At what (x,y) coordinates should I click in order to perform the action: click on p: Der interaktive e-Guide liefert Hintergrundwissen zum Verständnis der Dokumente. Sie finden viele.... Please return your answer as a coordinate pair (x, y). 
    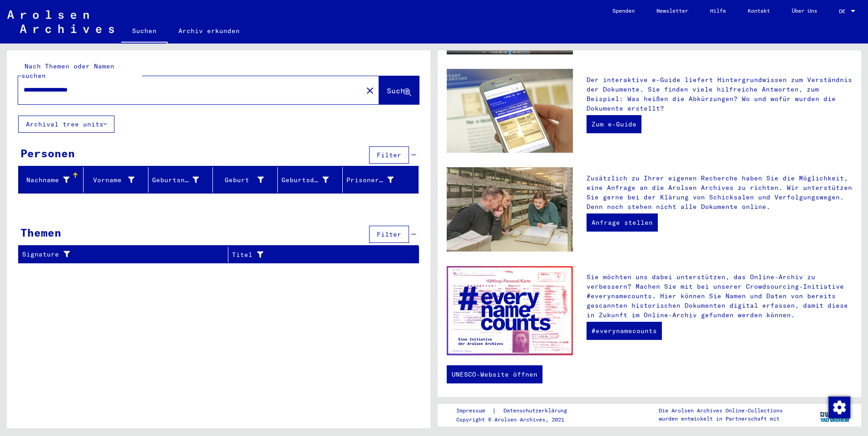
    Looking at the image, I should click on (719, 95).